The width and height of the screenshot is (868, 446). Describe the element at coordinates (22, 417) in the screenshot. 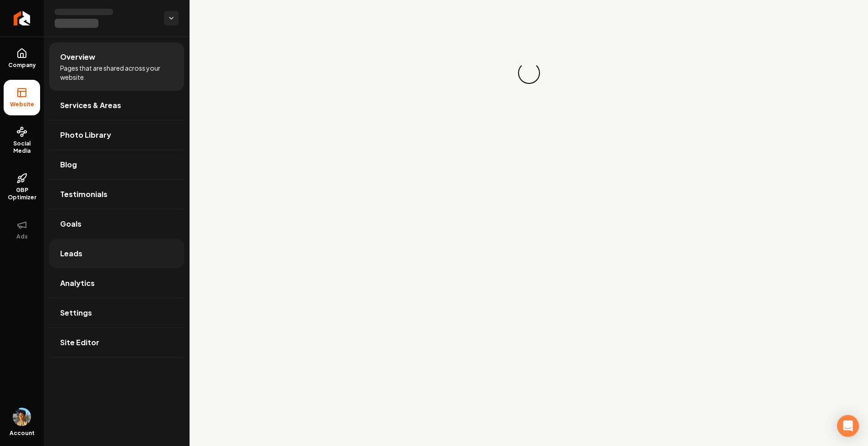

I see `button: Open user button` at that location.